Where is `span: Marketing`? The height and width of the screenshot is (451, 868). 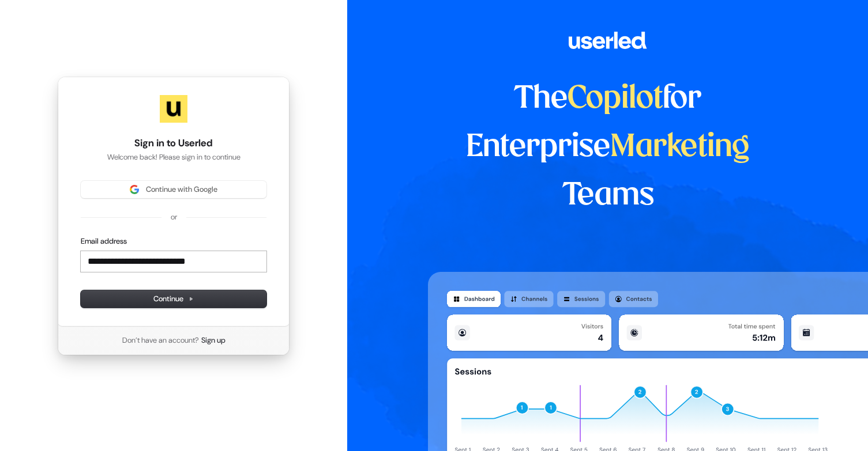 span: Marketing is located at coordinates (680, 148).